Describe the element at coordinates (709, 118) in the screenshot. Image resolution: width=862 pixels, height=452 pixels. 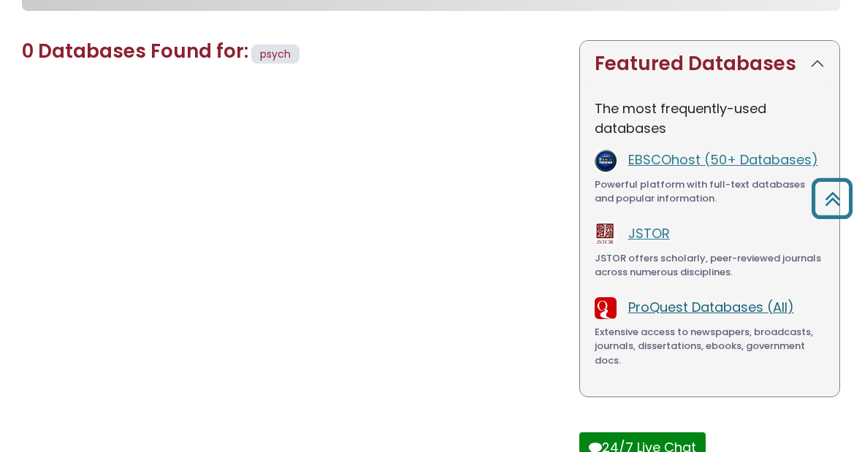
I see `p: The most frequently-used databases` at that location.